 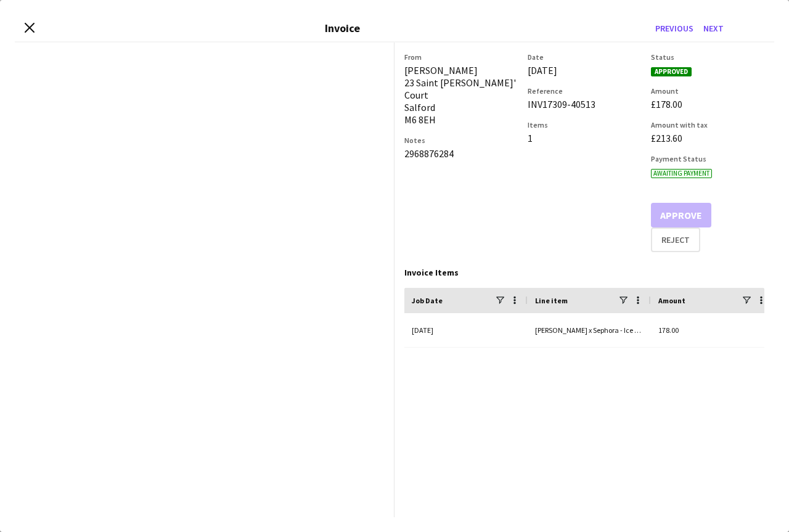 What do you see at coordinates (461, 153) in the screenshot?
I see `div: 2968876284` at bounding box center [461, 153].